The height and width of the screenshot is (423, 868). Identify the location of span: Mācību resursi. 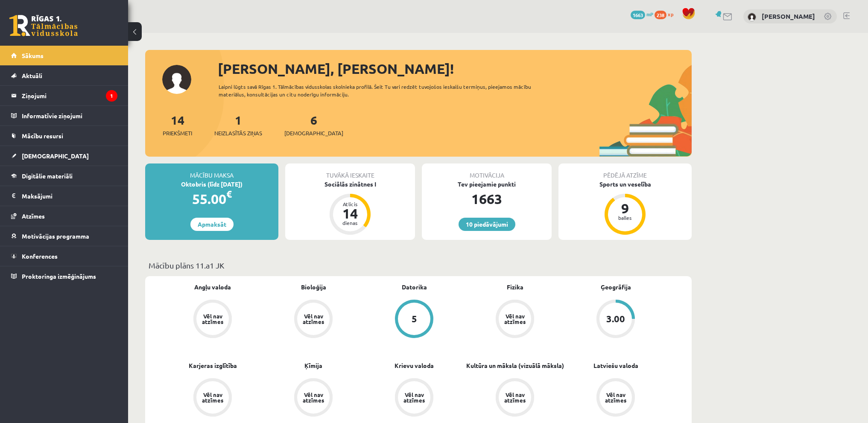
(42, 135).